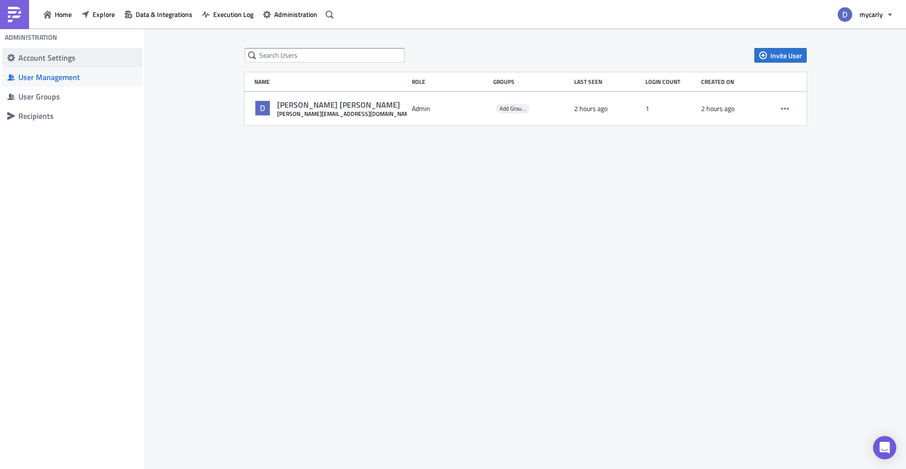 This screenshot has width=906, height=469. What do you see at coordinates (325, 55) in the screenshot?
I see `input: Search Users` at bounding box center [325, 55].